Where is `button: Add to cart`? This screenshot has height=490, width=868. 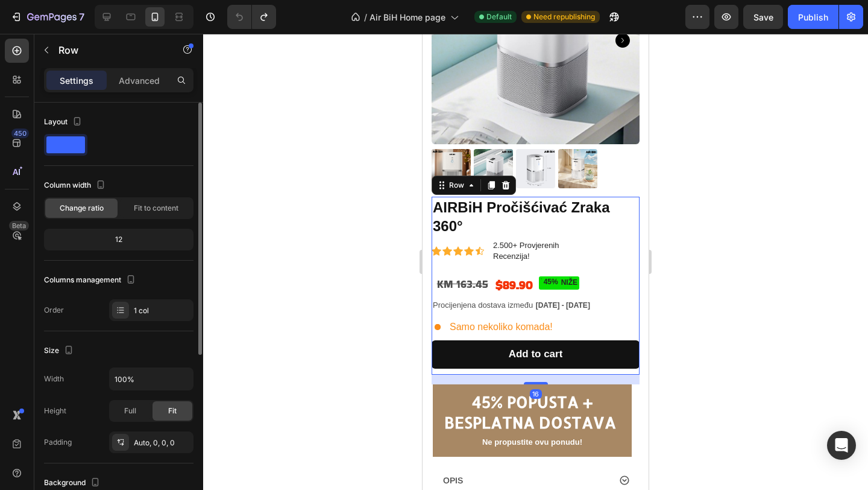
button: Add to cart is located at coordinates (113, 321).